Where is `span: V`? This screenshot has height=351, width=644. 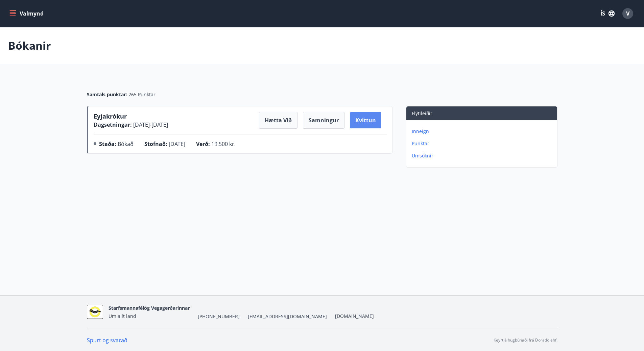
span: V is located at coordinates (627, 14).